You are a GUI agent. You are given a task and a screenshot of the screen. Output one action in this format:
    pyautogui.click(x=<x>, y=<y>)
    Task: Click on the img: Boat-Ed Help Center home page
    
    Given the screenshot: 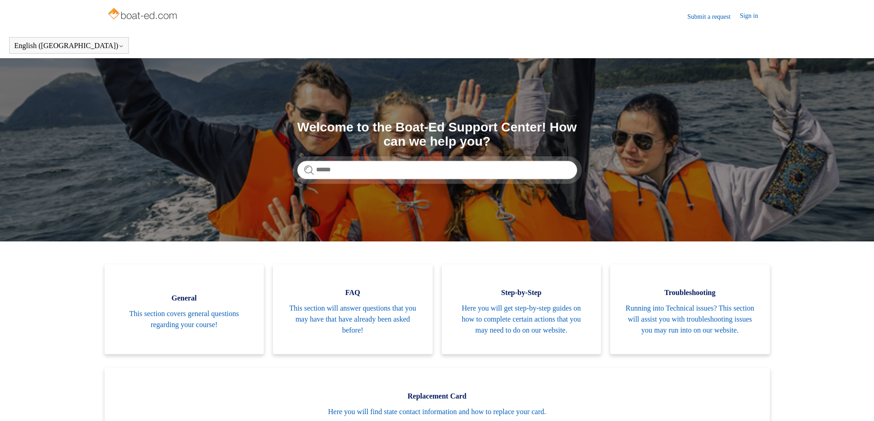 What is the action you would take?
    pyautogui.click(x=143, y=15)
    